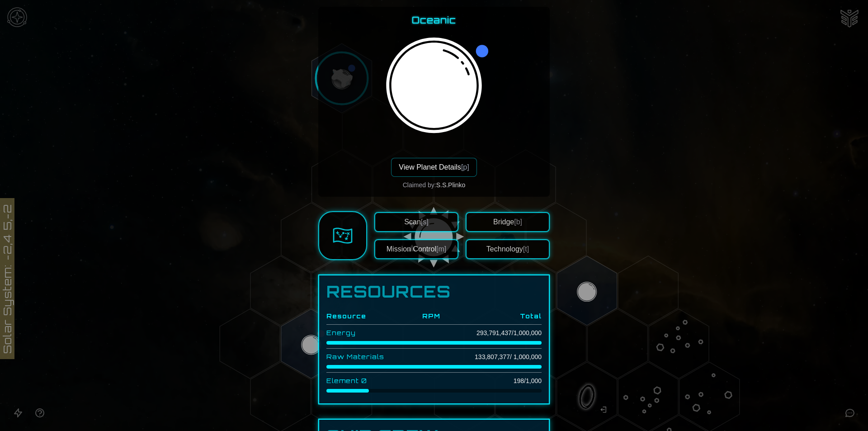  Describe the element at coordinates (416, 221) in the screenshot. I see `span: Scan` at that location.